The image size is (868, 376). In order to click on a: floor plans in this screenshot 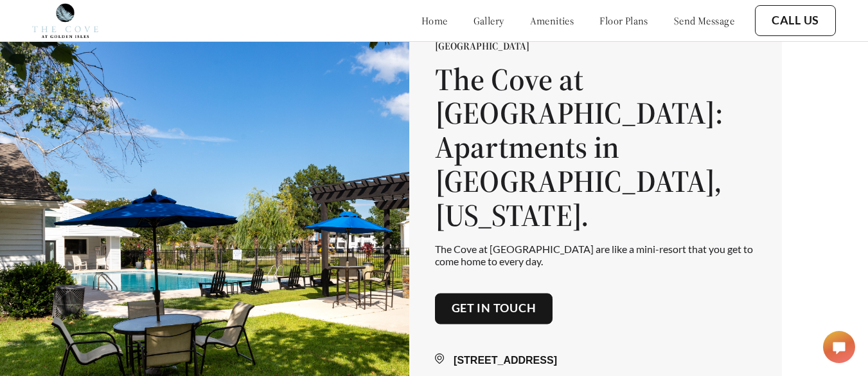, I will do `click(624, 21)`.